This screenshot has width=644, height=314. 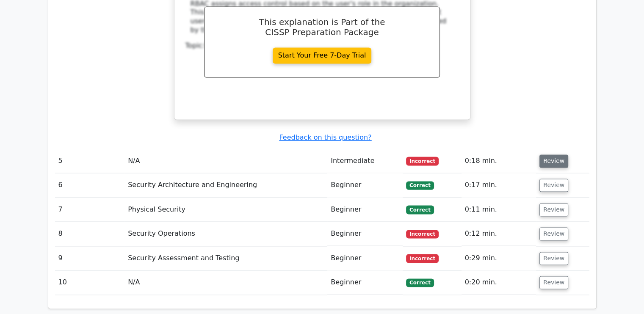 I want to click on td: 9, so click(x=90, y=258).